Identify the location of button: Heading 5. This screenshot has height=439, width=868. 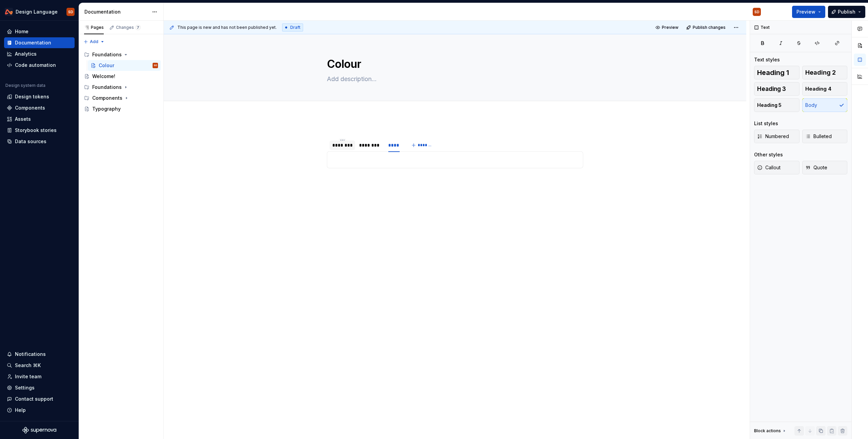
(776, 105).